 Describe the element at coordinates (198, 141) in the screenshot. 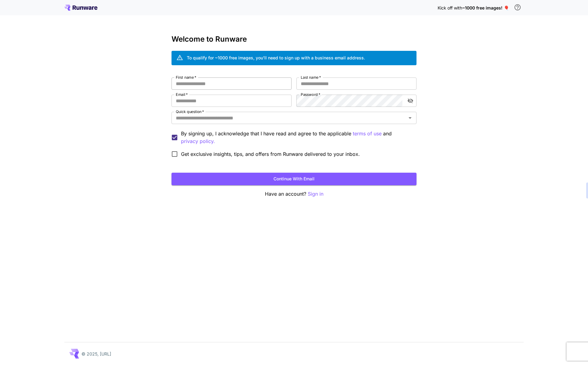

I see `p: privacy policy.` at that location.